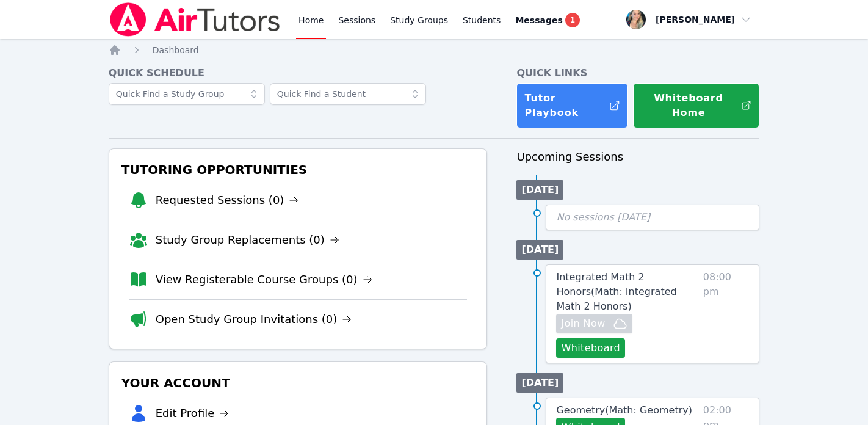 This screenshot has width=868, height=425. Describe the element at coordinates (590, 348) in the screenshot. I see `button: Whiteboard` at that location.